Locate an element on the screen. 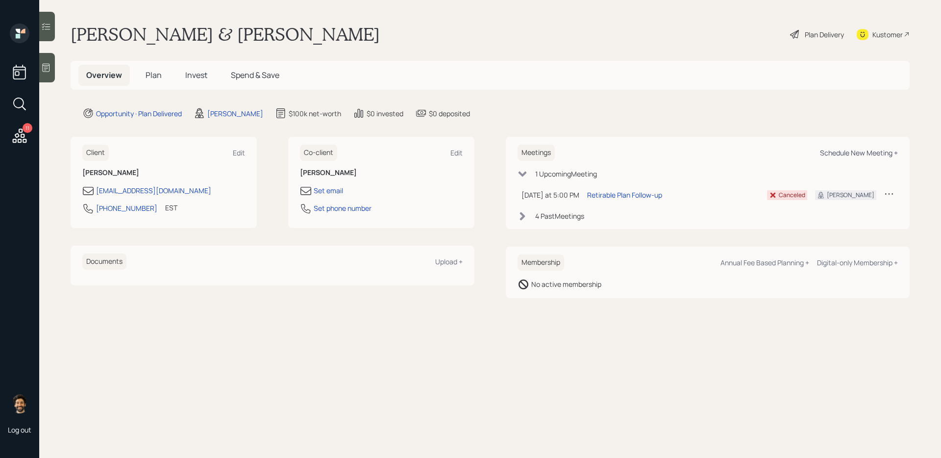 The height and width of the screenshot is (458, 941). span: Overview is located at coordinates (104, 75).